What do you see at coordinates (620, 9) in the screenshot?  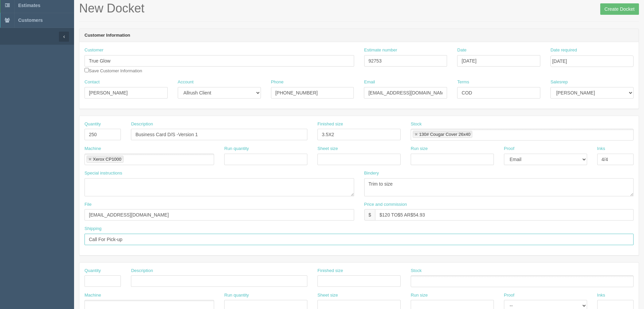 I see `input: Create Docket` at bounding box center [620, 9].